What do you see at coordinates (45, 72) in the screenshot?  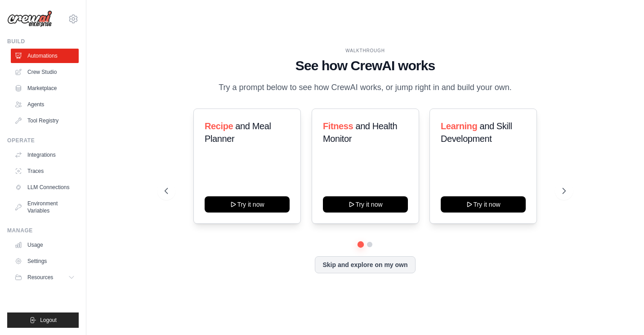 I see `a: Crew Studio` at bounding box center [45, 72].